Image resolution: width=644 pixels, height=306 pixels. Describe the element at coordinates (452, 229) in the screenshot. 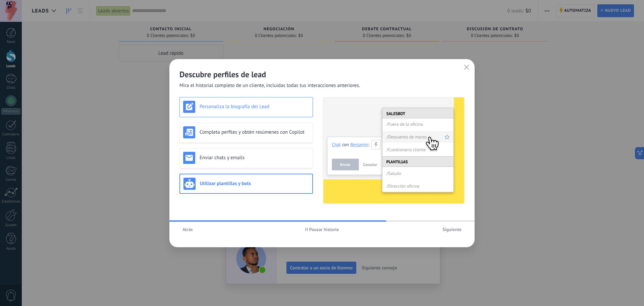

I see `span: Siguiente` at that location.